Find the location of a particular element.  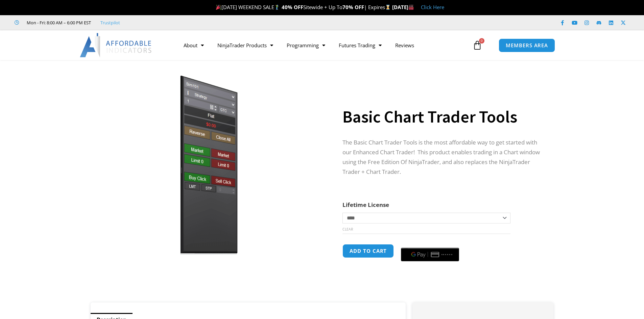

span: MEMBERS AREA is located at coordinates (527, 45).